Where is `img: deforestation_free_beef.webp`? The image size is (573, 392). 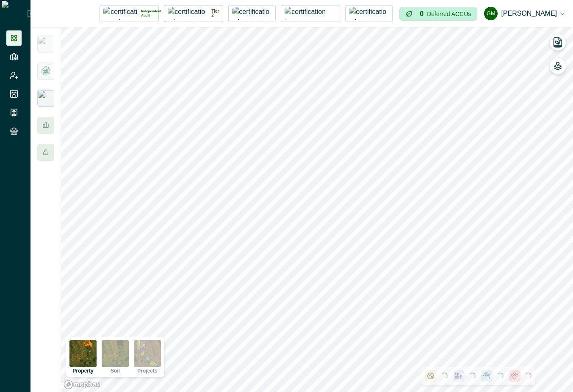 img: deforestation_free_beef.webp is located at coordinates (46, 71).